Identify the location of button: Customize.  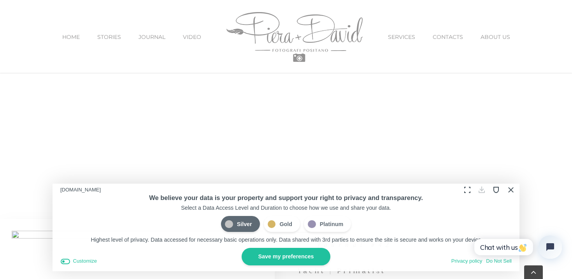
(79, 261).